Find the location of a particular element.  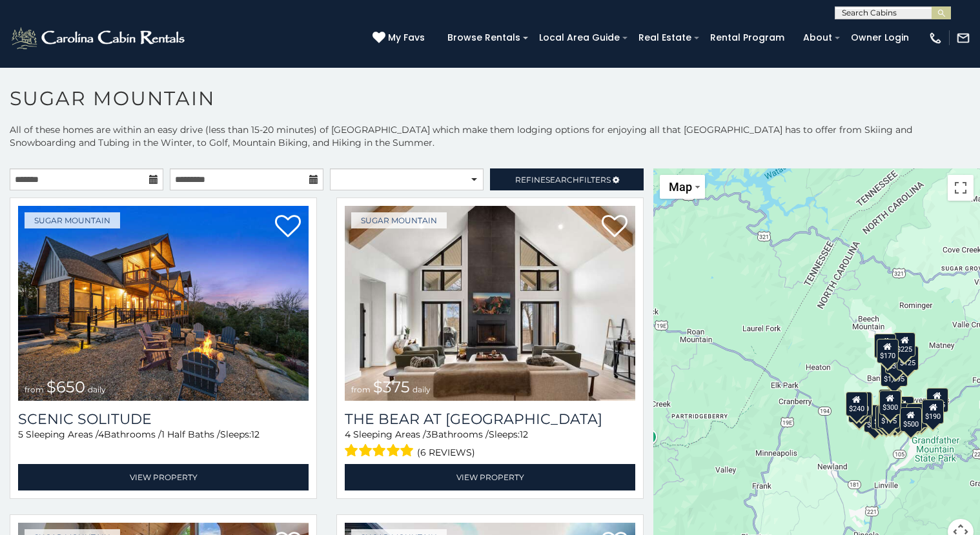

a: The Bear At Sugar Mountain from $375 daily is located at coordinates (490, 303).